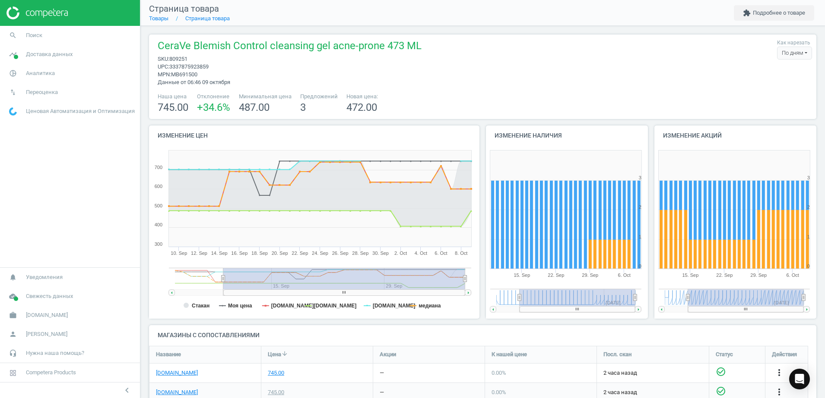 Image resolution: width=825 pixels, height=398 pixels. Describe the element at coordinates (640, 207) in the screenshot. I see `text: 2` at that location.